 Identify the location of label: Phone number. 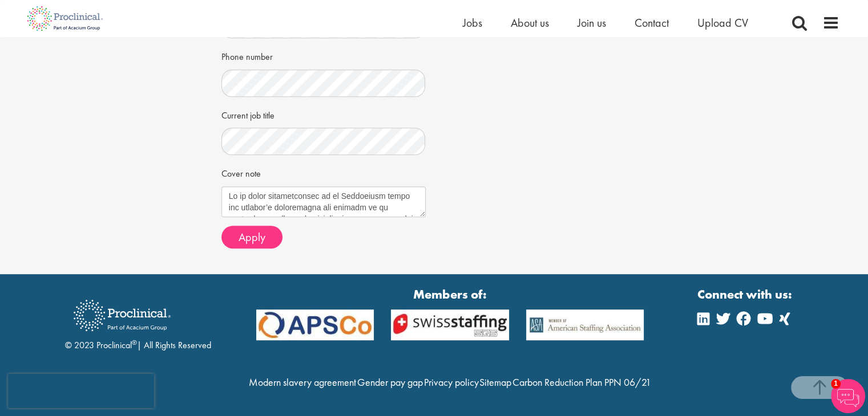
(247, 55).